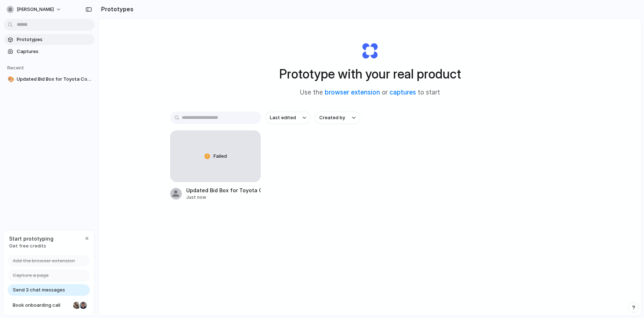  I want to click on span: Capture a page, so click(31, 275).